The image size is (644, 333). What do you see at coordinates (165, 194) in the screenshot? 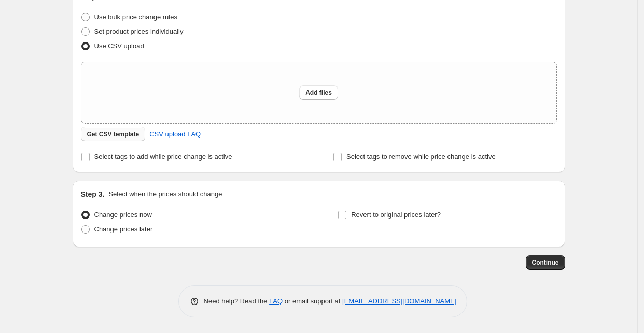
I see `p: Select when the prices should change` at bounding box center [165, 194].